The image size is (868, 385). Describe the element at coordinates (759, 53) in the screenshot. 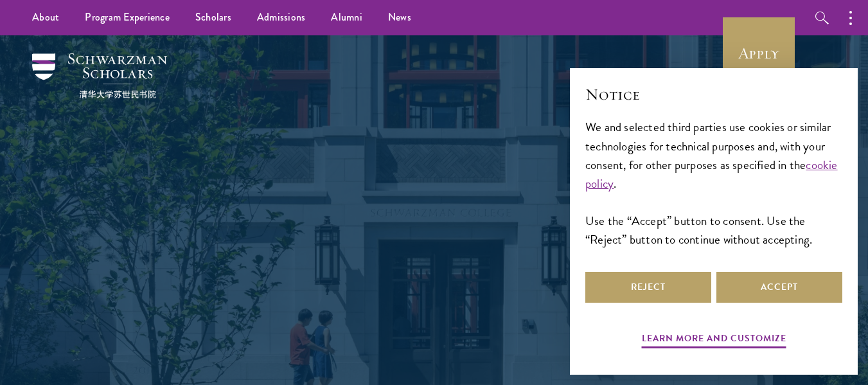

I see `a: Apply` at that location.